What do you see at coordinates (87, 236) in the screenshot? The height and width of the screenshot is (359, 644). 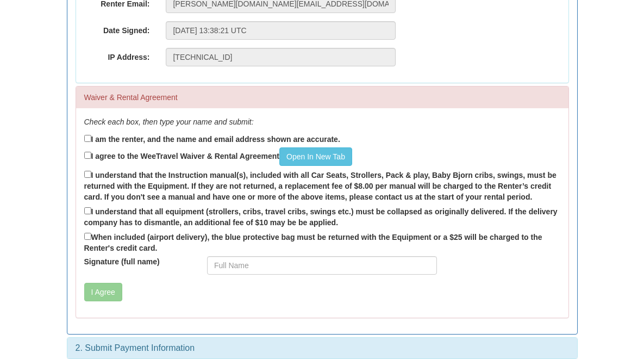 I see `input: When included (airport delivery), the blue protective bag must be returned with the Equipment or ...` at bounding box center [87, 236].